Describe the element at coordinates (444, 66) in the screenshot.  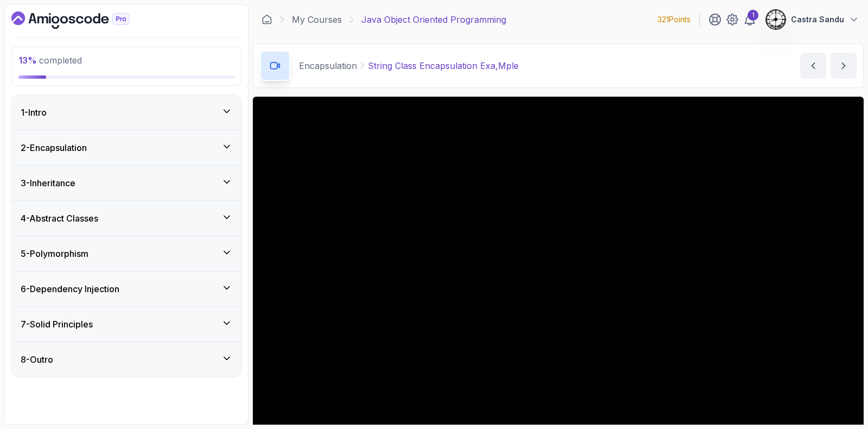
I see `p: String Class Encapsulation Exa,Mple` at that location.